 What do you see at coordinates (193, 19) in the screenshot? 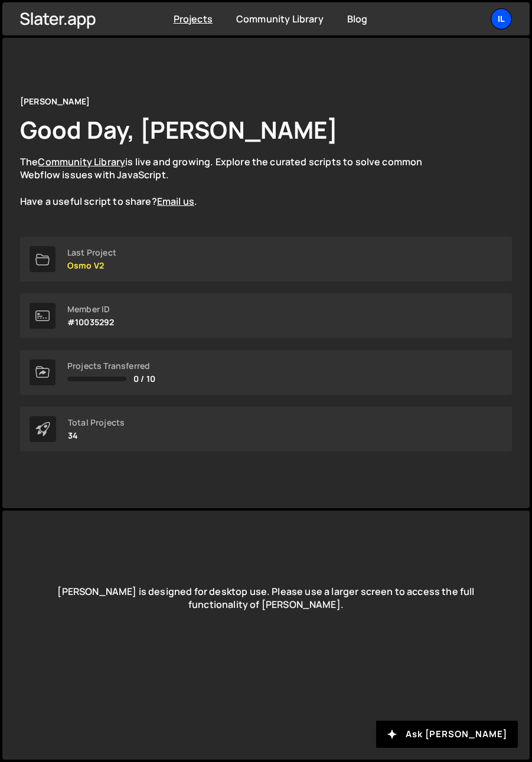
I see `a: Projects` at bounding box center [193, 19].